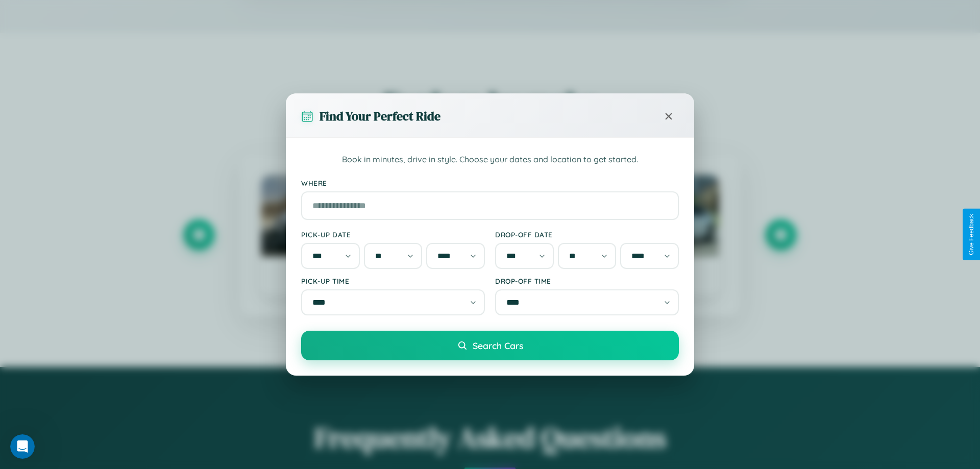  I want to click on h3: Find Your Perfect Ride, so click(380, 116).